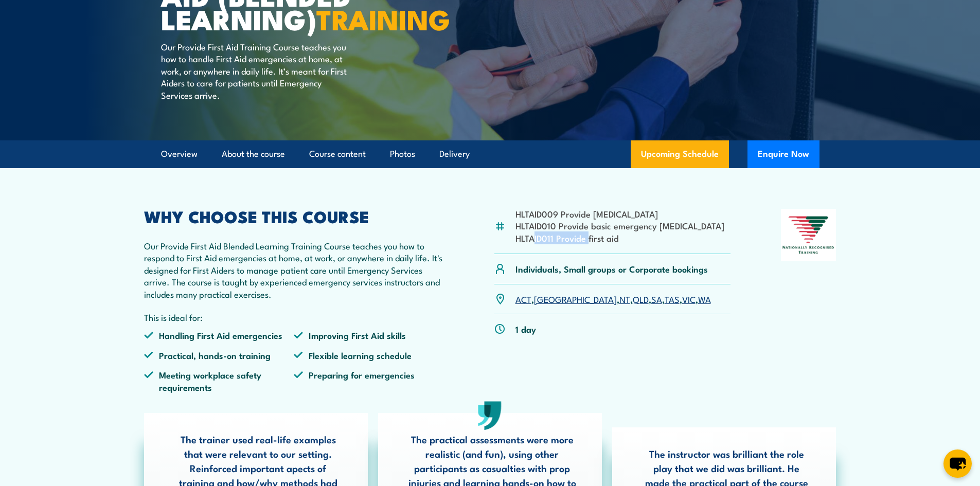 The height and width of the screenshot is (486, 980). I want to click on a: QLD, so click(640, 299).